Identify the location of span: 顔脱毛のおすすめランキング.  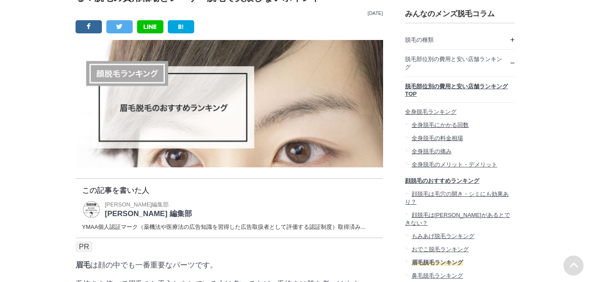
(442, 181).